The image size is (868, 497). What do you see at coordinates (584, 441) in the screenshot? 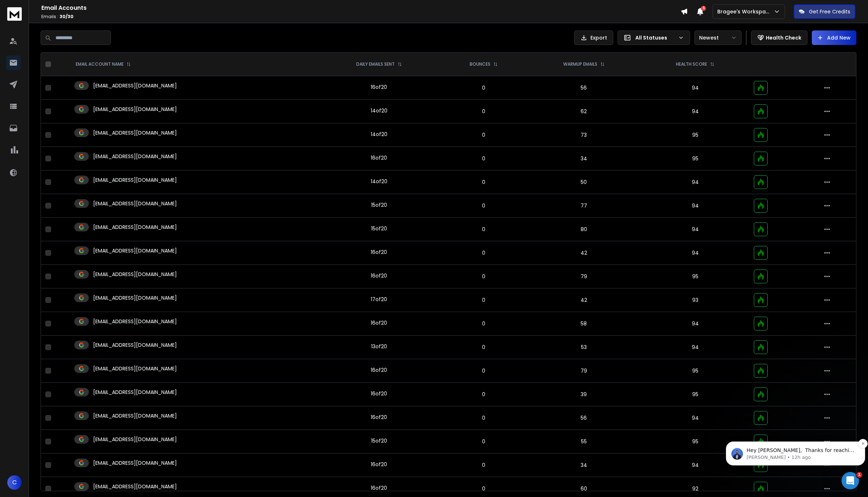
I see `td: 55` at bounding box center [584, 441].